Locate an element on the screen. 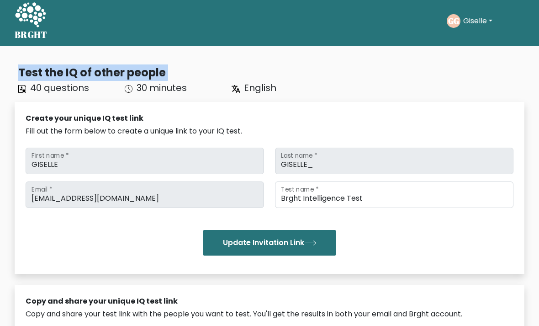 Image resolution: width=539 pixels, height=326 pixels. div: Fill out the form below to create a unique link to your IQ test. is located at coordinates (270, 131).